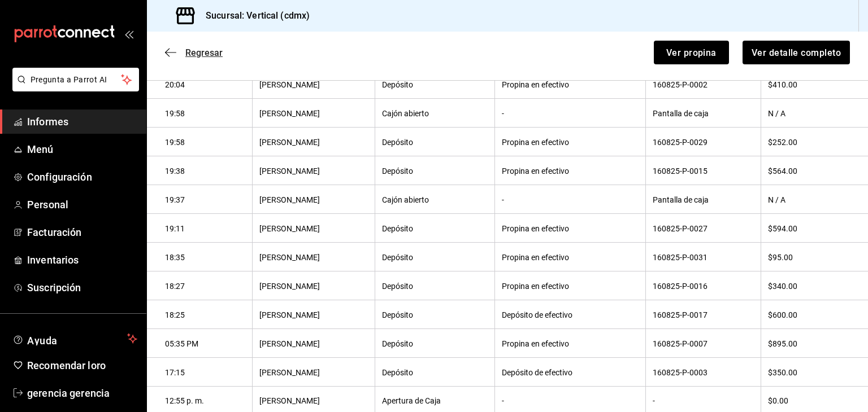 This screenshot has height=412, width=868. Describe the element at coordinates (778, 402) in the screenshot. I see `font: $0.00` at that location.